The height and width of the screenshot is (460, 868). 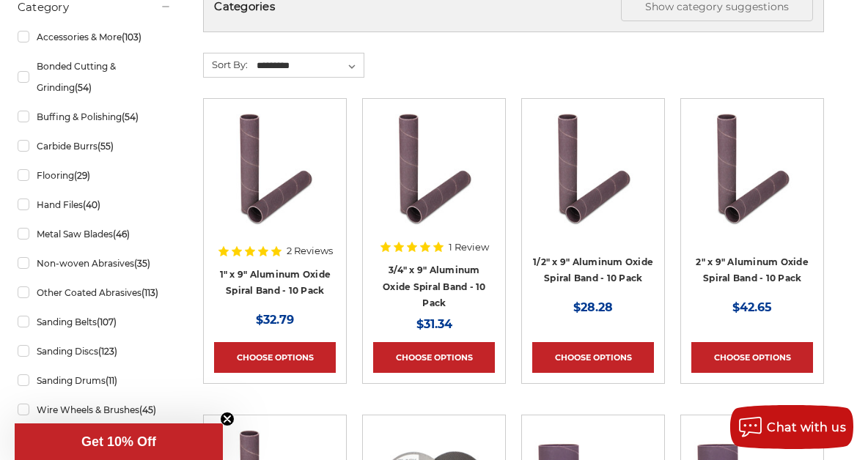 What do you see at coordinates (150, 293) in the screenshot?
I see `span: (113)` at bounding box center [150, 293].